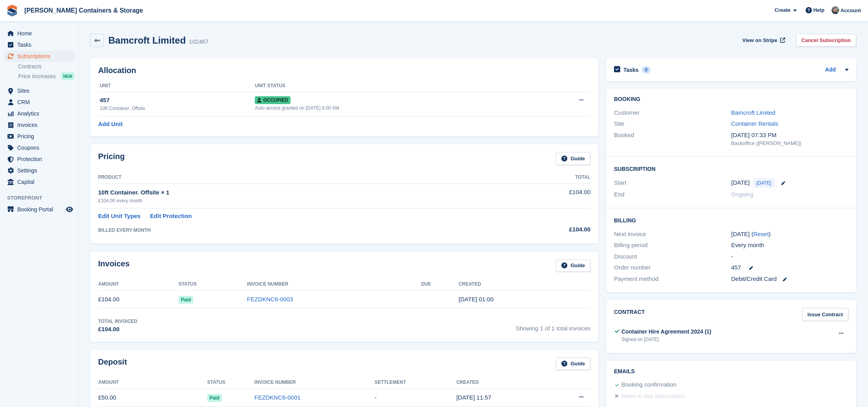 Image resolution: width=868 pixels, height=407 pixels. Describe the element at coordinates (763, 40) in the screenshot. I see `a: View on Stripe` at that location.